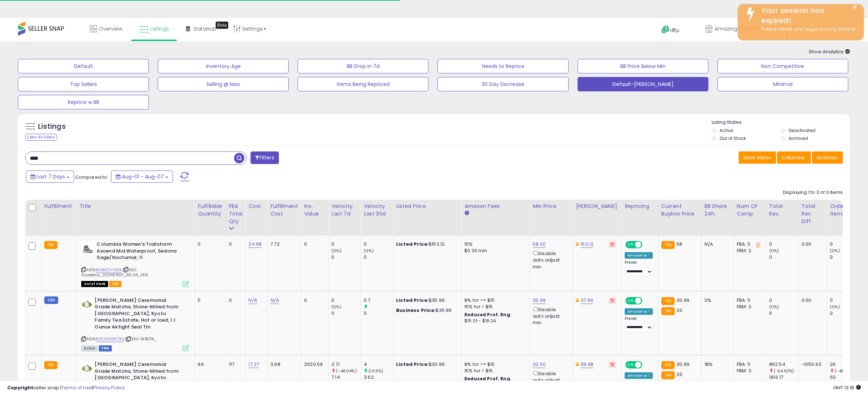  What do you see at coordinates (466, 214) in the screenshot?
I see `small: Amazon Fees.` at bounding box center [466, 214].